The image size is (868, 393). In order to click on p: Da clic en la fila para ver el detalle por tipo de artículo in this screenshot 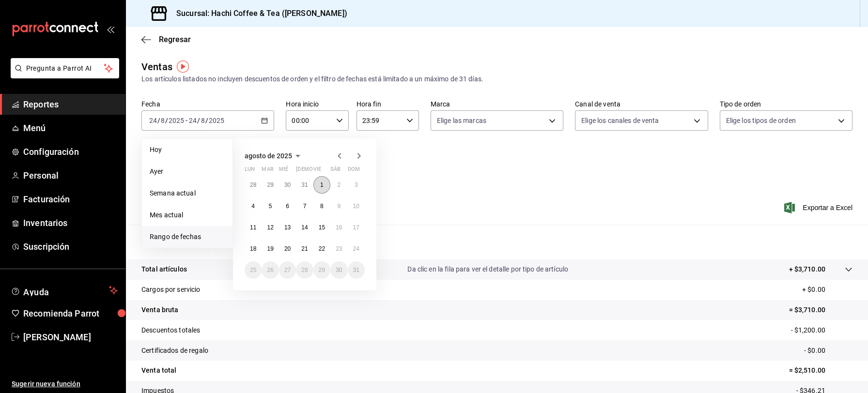, I will do `click(488, 269)`.